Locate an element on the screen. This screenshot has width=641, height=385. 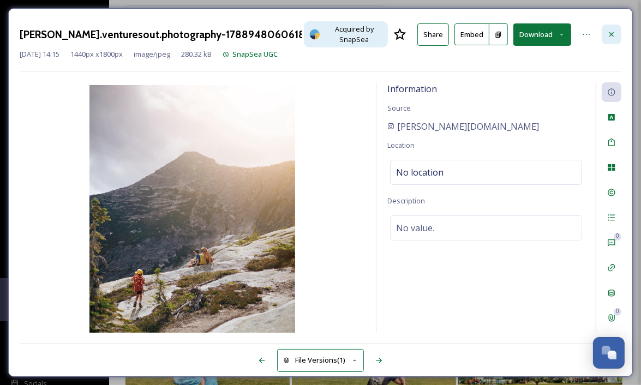
span: Source is located at coordinates (399, 108).